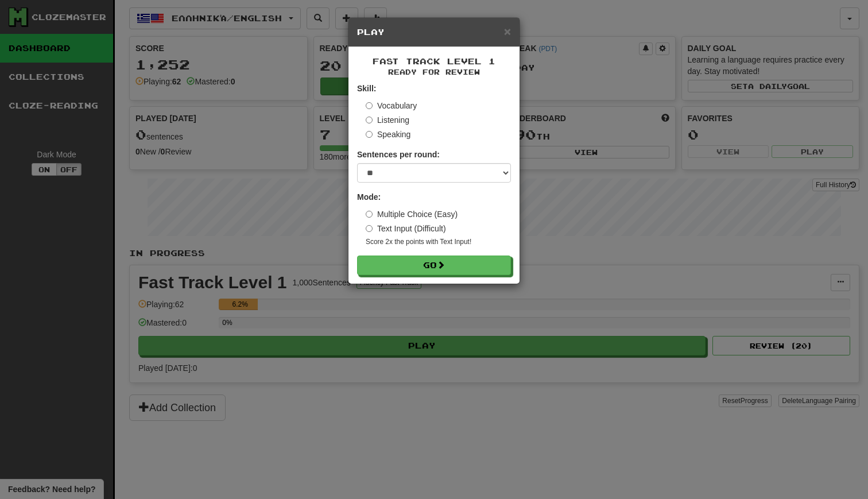 This screenshot has width=868, height=499. Describe the element at coordinates (369, 120) in the screenshot. I see `input: Listening` at that location.